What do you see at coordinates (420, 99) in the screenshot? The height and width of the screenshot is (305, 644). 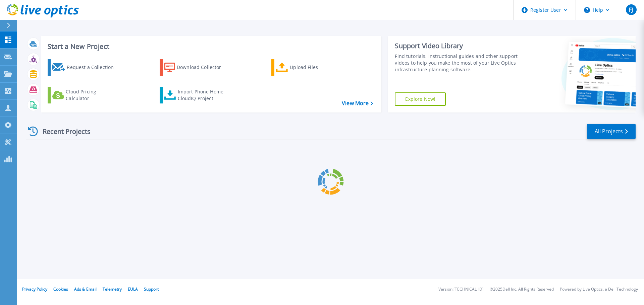 I see `a: Explore Now!` at bounding box center [420, 99].